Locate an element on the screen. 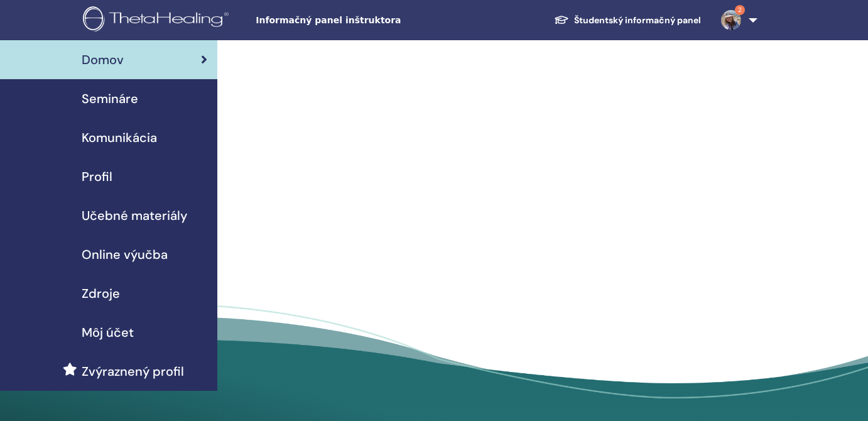  span: Informačný panel inštruktora is located at coordinates (350, 20).